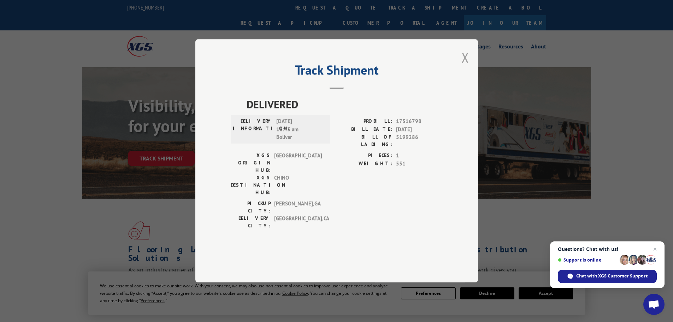 The image size is (673, 322). Describe the element at coordinates (607, 249) in the screenshot. I see `span: Questions? Chat with us!` at that location.